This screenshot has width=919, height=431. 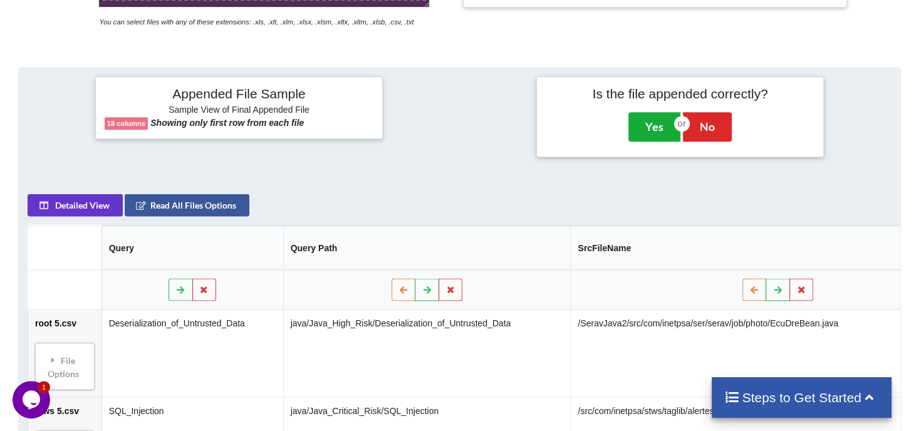 What do you see at coordinates (801, 397) in the screenshot?
I see `h4: Steps to Get Started` at bounding box center [801, 397].